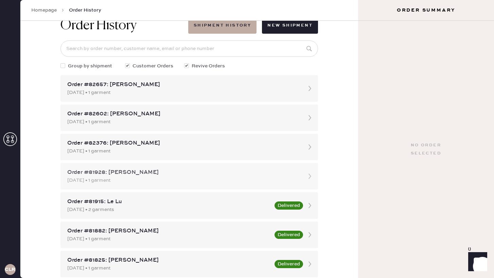 The image size is (494, 278). What do you see at coordinates (10, 269) in the screenshot?
I see `h3: CLR` at bounding box center [10, 269].